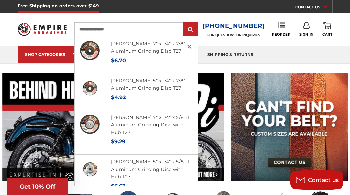  I want to click on div: SHOP CATEGORIES, so click(52, 54).